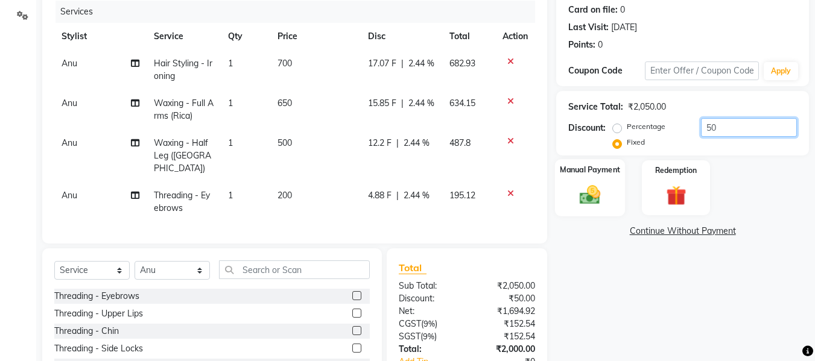 The height and width of the screenshot is (361, 815). I want to click on th: Qty, so click(245, 36).